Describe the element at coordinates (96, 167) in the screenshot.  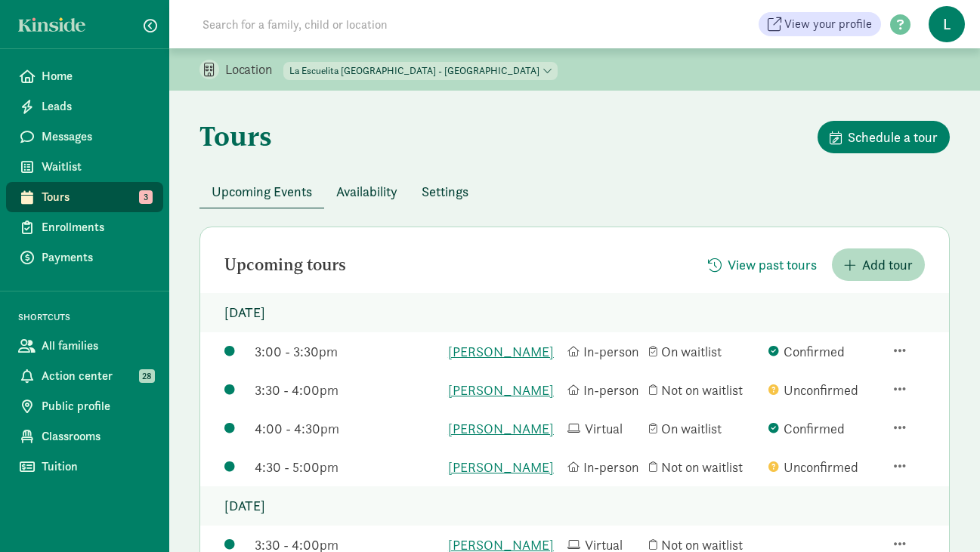
I see `span: Waitlist` at that location.